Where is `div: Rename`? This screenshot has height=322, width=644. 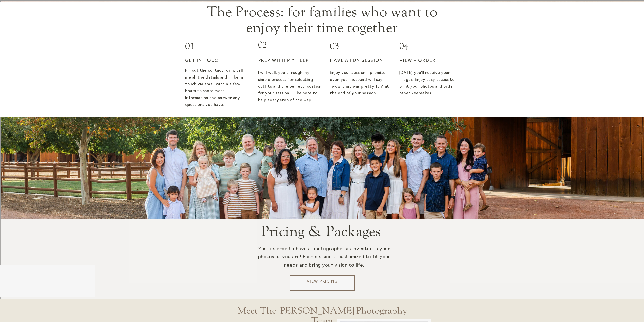 div: Rename is located at coordinates (322, 31).